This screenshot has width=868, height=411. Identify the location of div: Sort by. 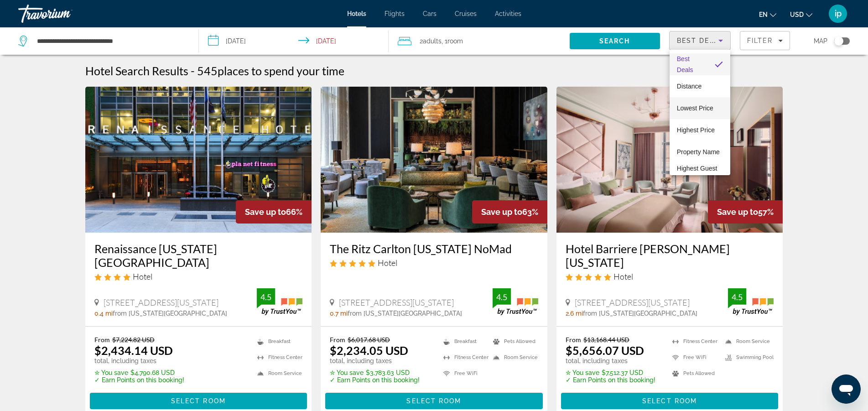
(700, 112).